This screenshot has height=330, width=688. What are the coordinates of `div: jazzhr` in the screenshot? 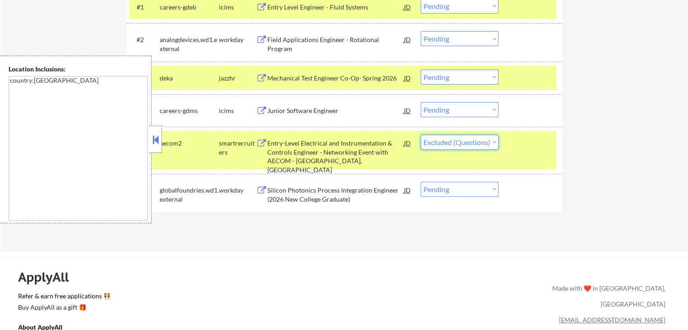 It's located at (238, 78).